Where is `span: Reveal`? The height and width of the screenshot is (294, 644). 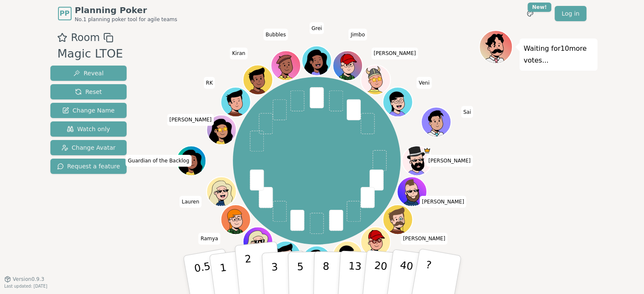
span: Reveal is located at coordinates (88, 74).